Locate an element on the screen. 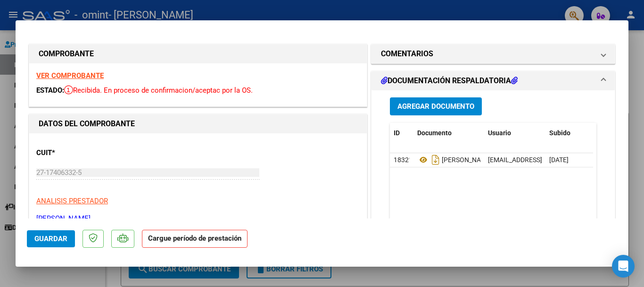  strong: VER COMPROBANTE is located at coordinates (70, 76).